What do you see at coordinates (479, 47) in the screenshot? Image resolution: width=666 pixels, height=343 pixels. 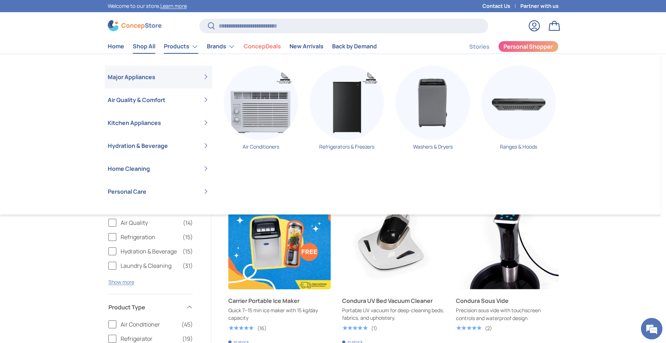 I see `a: Stories` at bounding box center [479, 47].